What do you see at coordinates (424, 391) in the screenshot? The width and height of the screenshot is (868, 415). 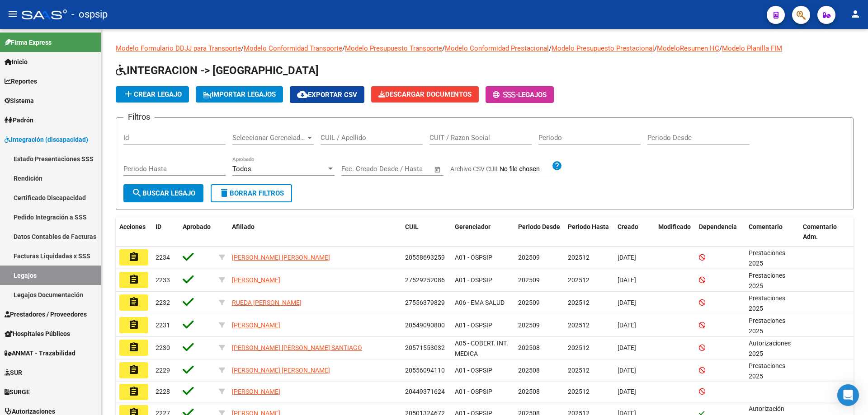 I see `span: 20449371624` at bounding box center [424, 391].